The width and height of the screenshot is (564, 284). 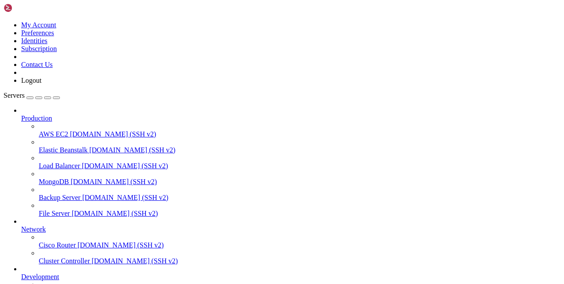 I want to click on span: Load Balancer, so click(x=59, y=166).